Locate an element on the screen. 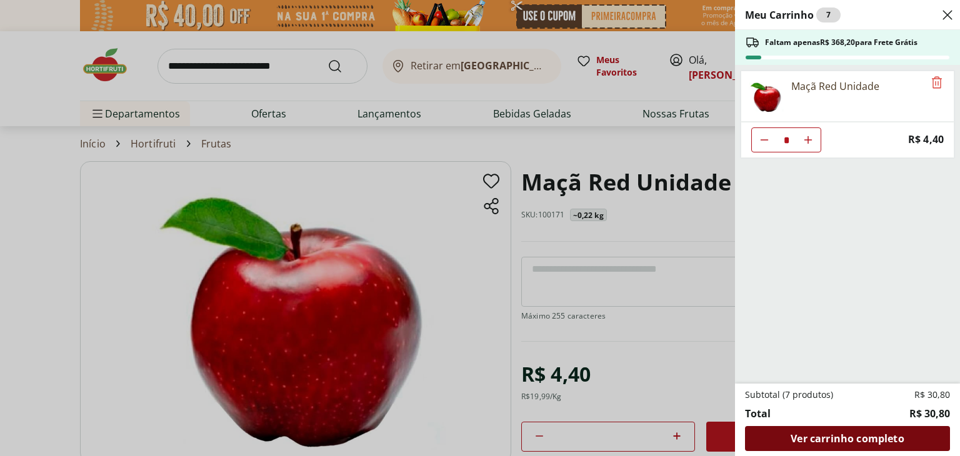 The height and width of the screenshot is (456, 960). span: Total is located at coordinates (758, 414).